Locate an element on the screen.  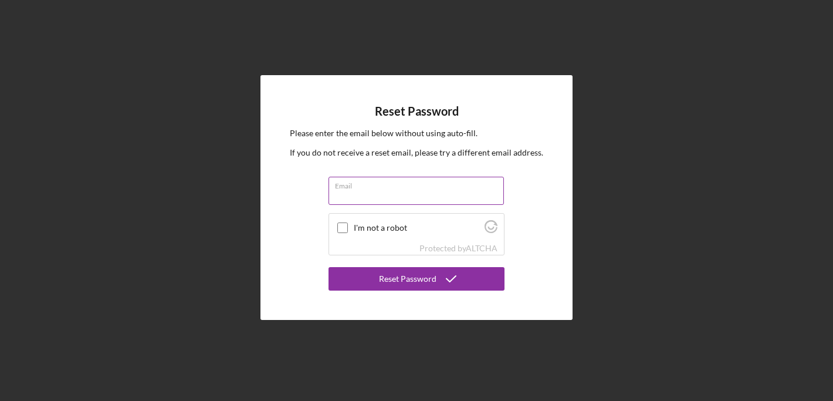
div: Protected by is located at coordinates (458, 248).